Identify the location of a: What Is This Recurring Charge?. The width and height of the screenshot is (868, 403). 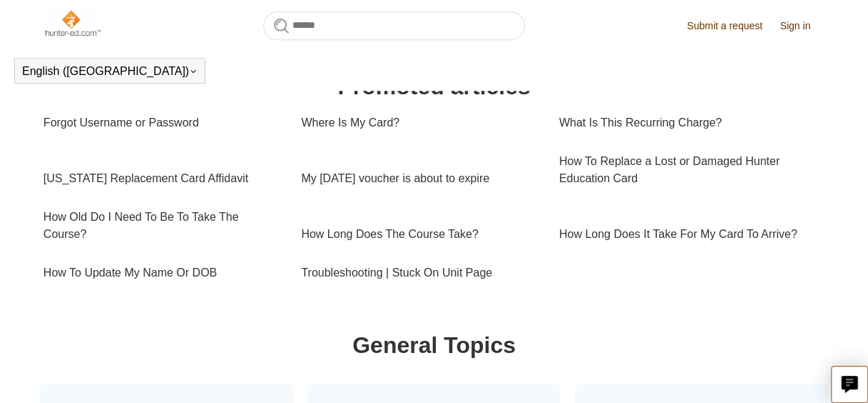
(688, 123).